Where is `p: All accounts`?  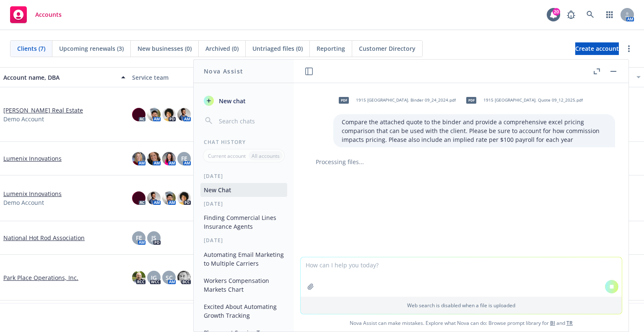
p: All accounts is located at coordinates (265, 156).